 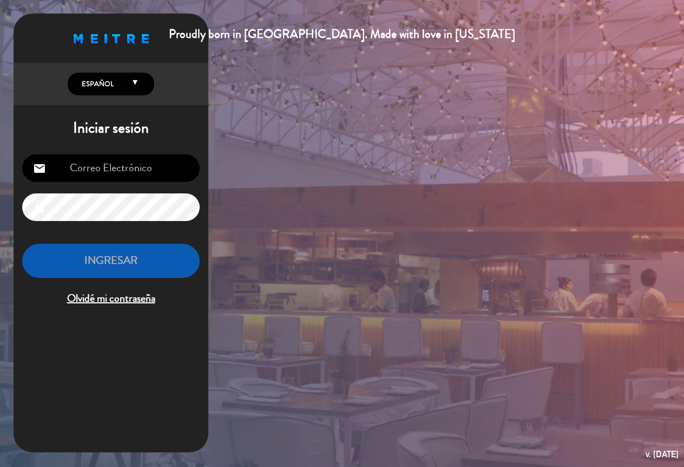 I want to click on i: email, so click(x=40, y=168).